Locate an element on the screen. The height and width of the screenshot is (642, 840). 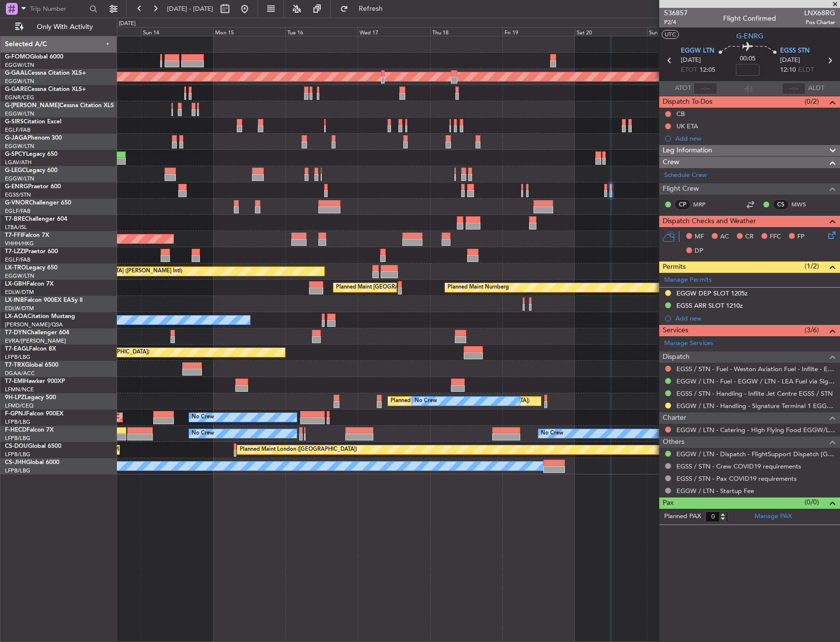
span: T7-TRX is located at coordinates (15, 366).